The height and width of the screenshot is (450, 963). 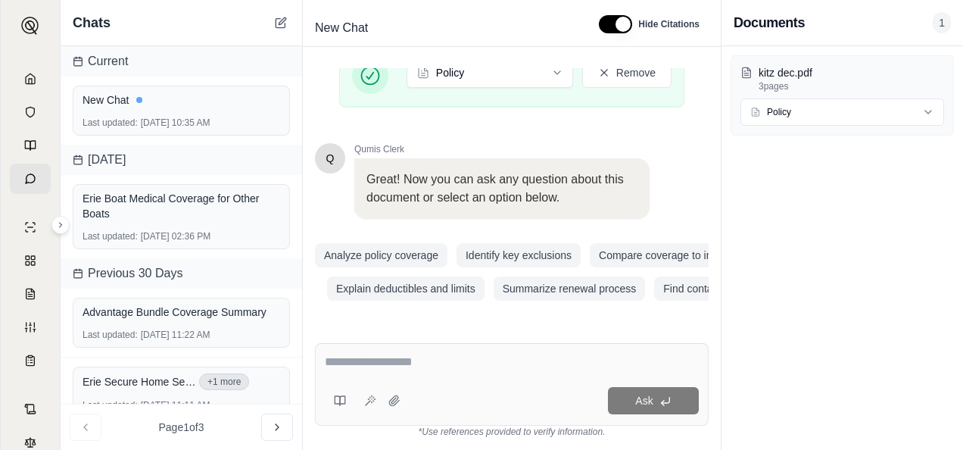 What do you see at coordinates (30, 227) in the screenshot?
I see `a: Single Policy` at bounding box center [30, 227].